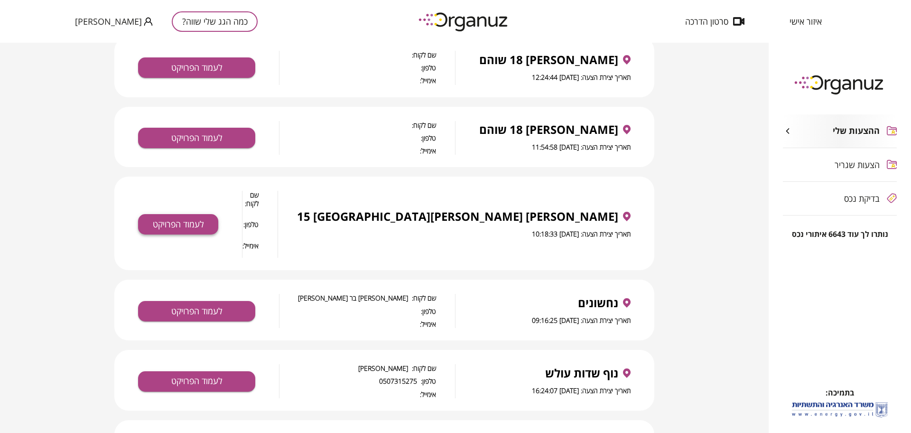 This screenshot has height=433, width=911. What do you see at coordinates (840, 165) in the screenshot?
I see `button: הצעות שגריר` at bounding box center [840, 165].